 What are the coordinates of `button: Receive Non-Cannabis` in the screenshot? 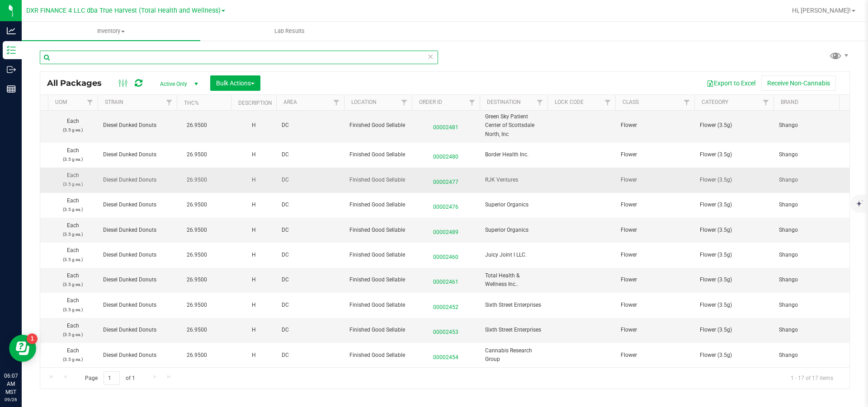 It's located at (798, 83).